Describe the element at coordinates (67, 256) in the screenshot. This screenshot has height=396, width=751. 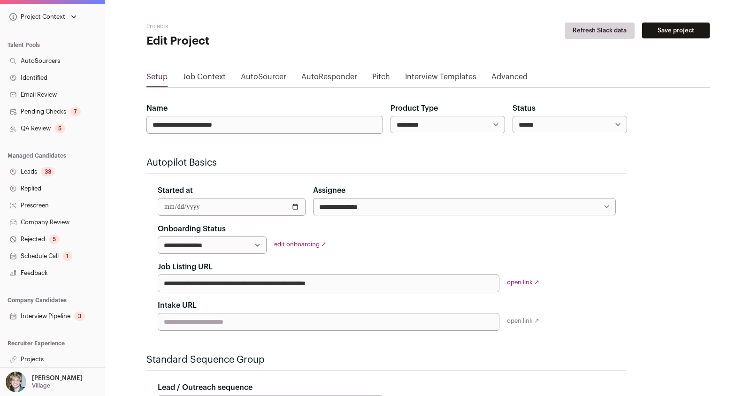
I see `div: 1` at that location.